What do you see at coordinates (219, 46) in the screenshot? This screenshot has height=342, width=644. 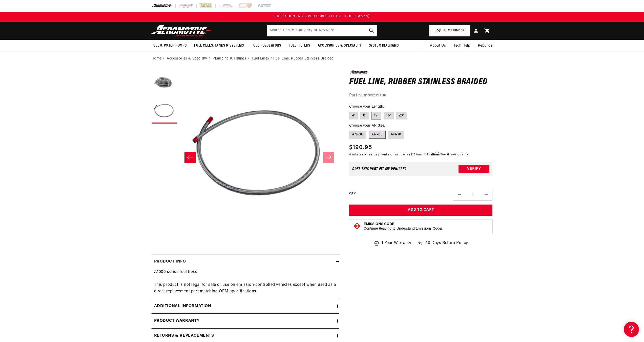 I see `summary: Fuel Cells, Tanks & Systems` at bounding box center [219, 46].